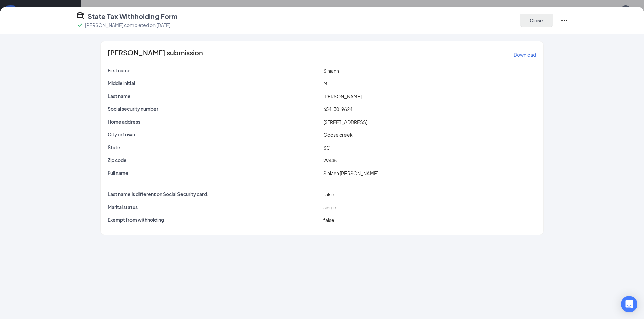 The height and width of the screenshot is (319, 644). I want to click on span: SC, so click(327, 148).